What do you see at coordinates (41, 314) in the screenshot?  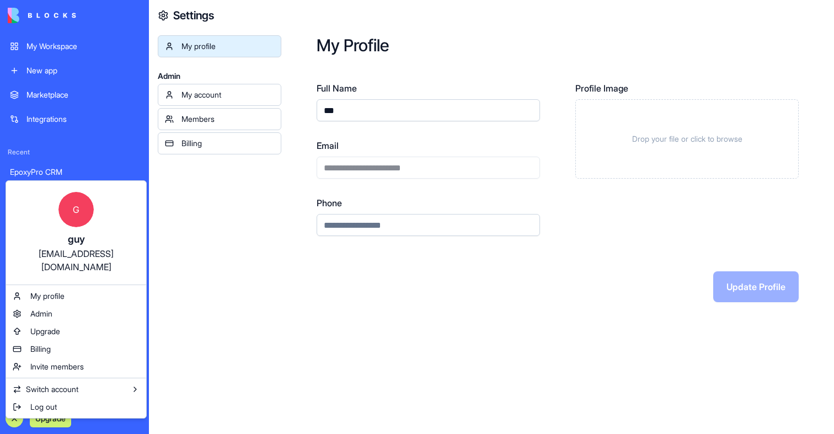 I see `span: Admin` at bounding box center [41, 314].